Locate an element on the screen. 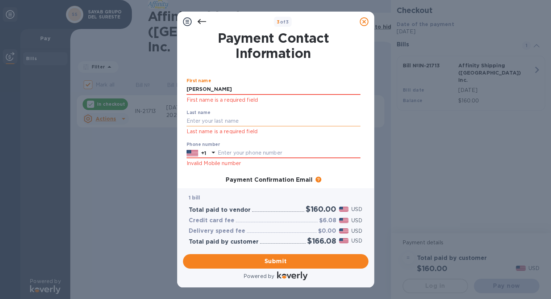 This screenshot has width=551, height=299. h3: Credit card fee is located at coordinates (211, 221).